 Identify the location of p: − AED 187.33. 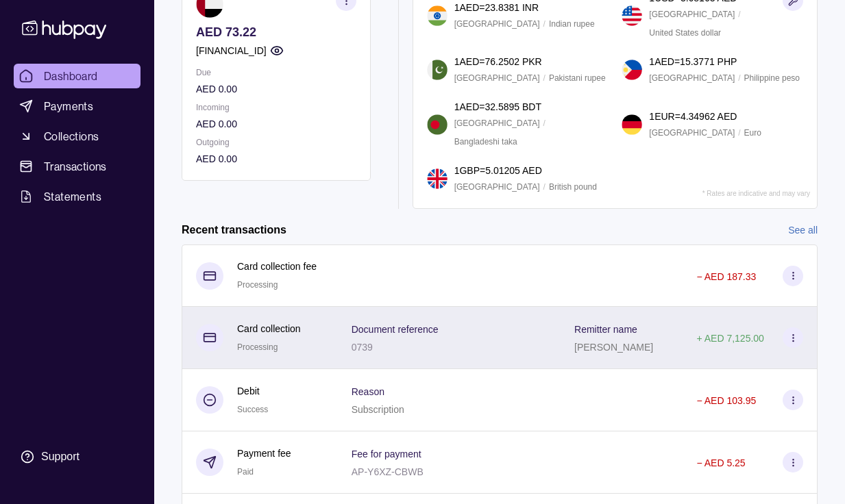
(725, 276).